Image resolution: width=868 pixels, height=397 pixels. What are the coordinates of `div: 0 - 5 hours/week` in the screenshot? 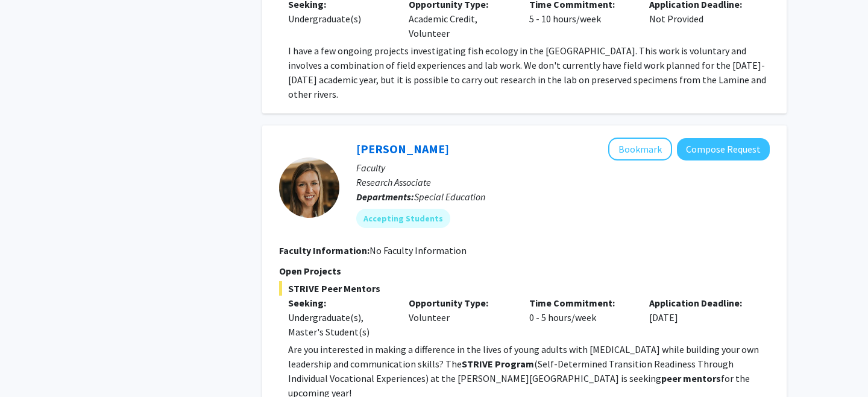 It's located at (580, 317).